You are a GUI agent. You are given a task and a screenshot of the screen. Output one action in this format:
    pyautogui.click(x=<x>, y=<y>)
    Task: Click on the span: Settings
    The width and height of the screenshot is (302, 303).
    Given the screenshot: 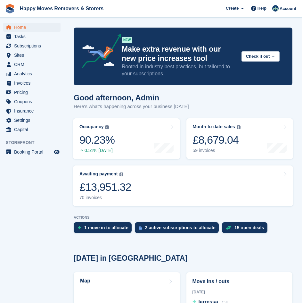 What is the action you would take?
    pyautogui.click(x=33, y=120)
    